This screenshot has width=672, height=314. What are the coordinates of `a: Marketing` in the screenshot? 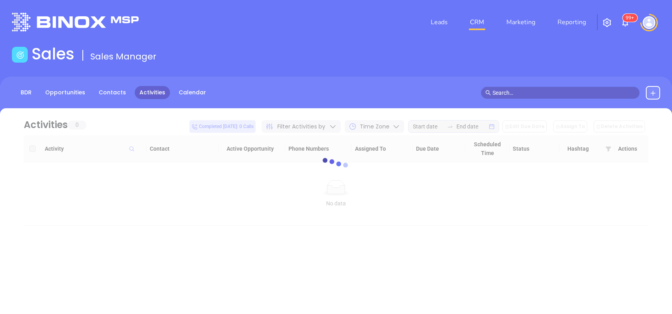 It's located at (520, 22).